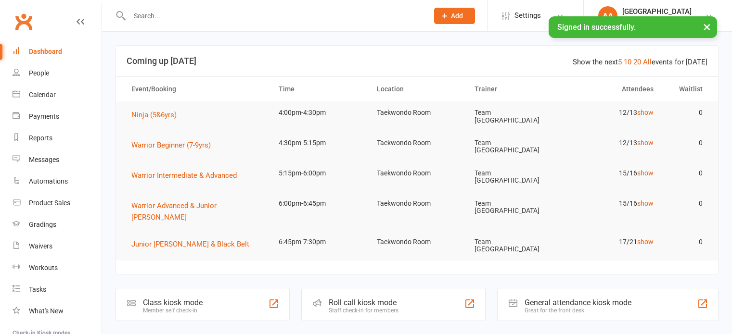  Describe the element at coordinates (515, 89) in the screenshot. I see `th: Trainer` at that location.